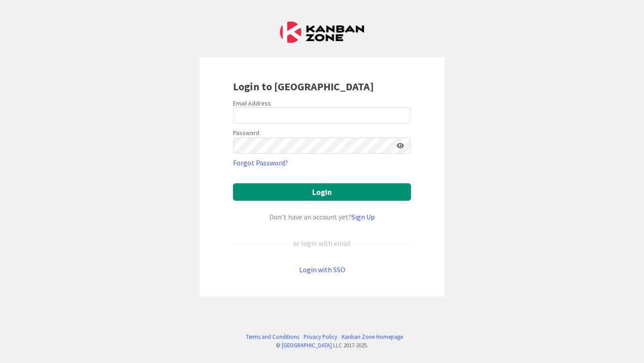 The image size is (644, 363). I want to click on img: Kanban Zone, so click(322, 32).